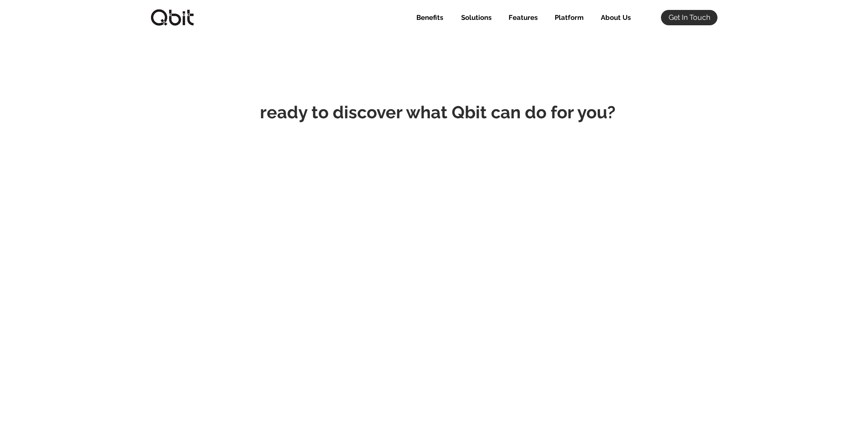  What do you see at coordinates (474, 17) in the screenshot?
I see `div: Solutions` at bounding box center [474, 17].